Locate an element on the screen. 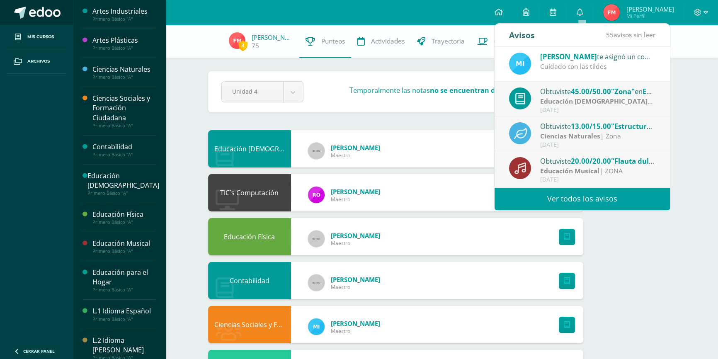 The width and height of the screenshot is (718, 359). a: Unidad 4 is located at coordinates (263, 92).